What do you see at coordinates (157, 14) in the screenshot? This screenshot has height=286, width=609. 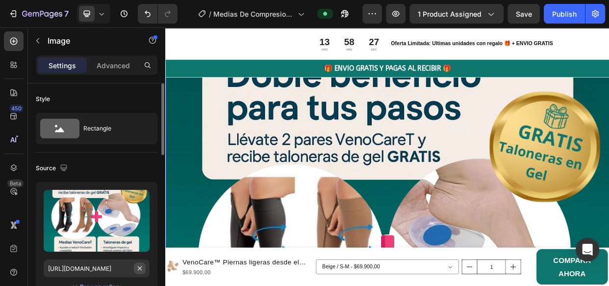 I see `div: Undo/Redo` at bounding box center [157, 14].